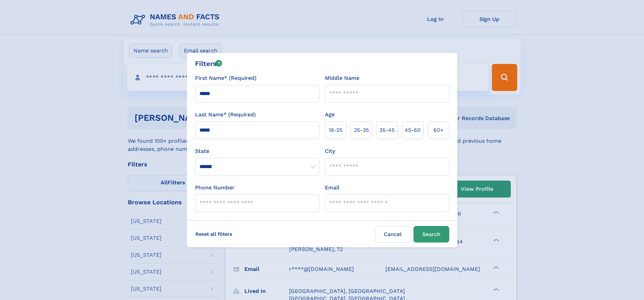 This screenshot has width=644, height=300. Describe the element at coordinates (330, 151) in the screenshot. I see `label: City` at that location.